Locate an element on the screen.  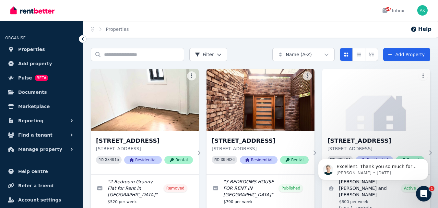
button: Help is located at coordinates (420, 29).